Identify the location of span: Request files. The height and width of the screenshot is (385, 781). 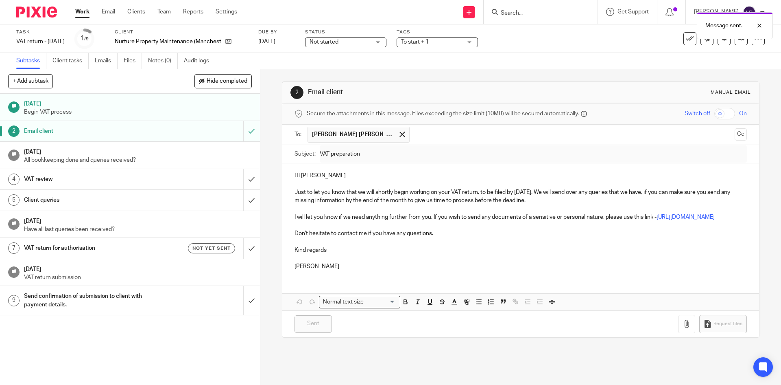
(728, 324).